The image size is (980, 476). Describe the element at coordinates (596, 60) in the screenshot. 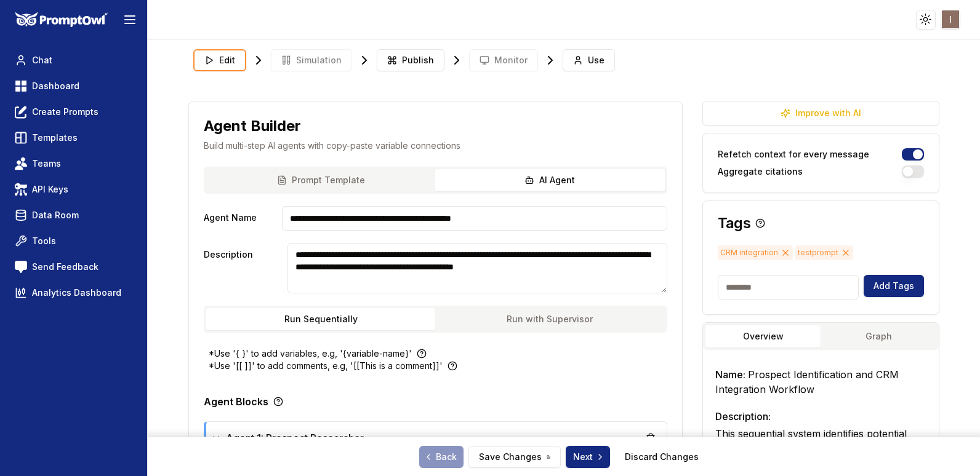

I see `span: Use` at that location.